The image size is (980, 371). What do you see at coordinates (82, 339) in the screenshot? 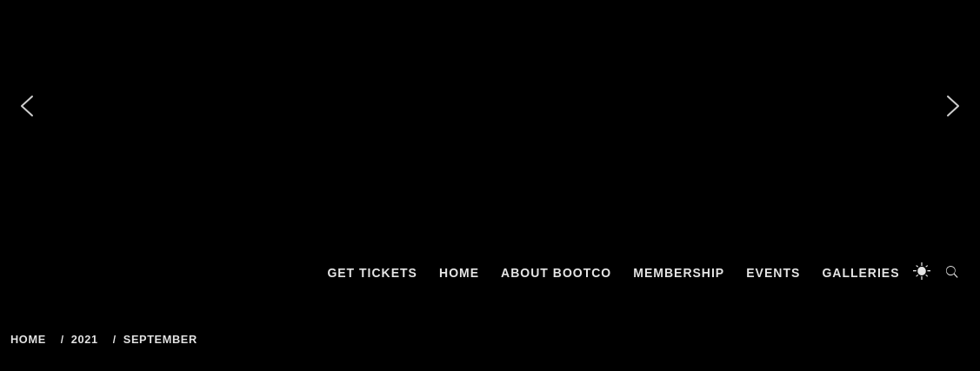
I see `a: 2021` at bounding box center [82, 339].